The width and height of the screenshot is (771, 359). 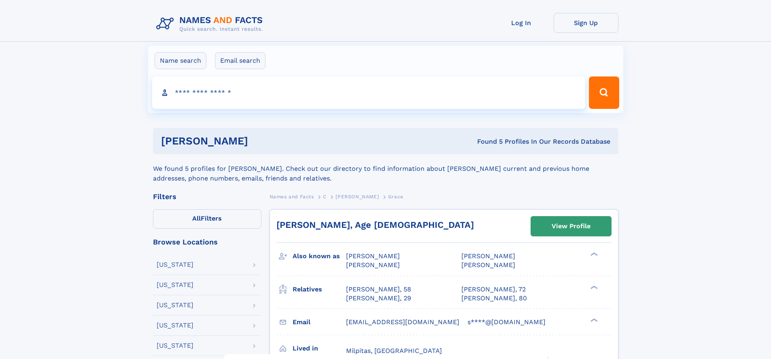 I want to click on div: Browse Locations, so click(x=207, y=242).